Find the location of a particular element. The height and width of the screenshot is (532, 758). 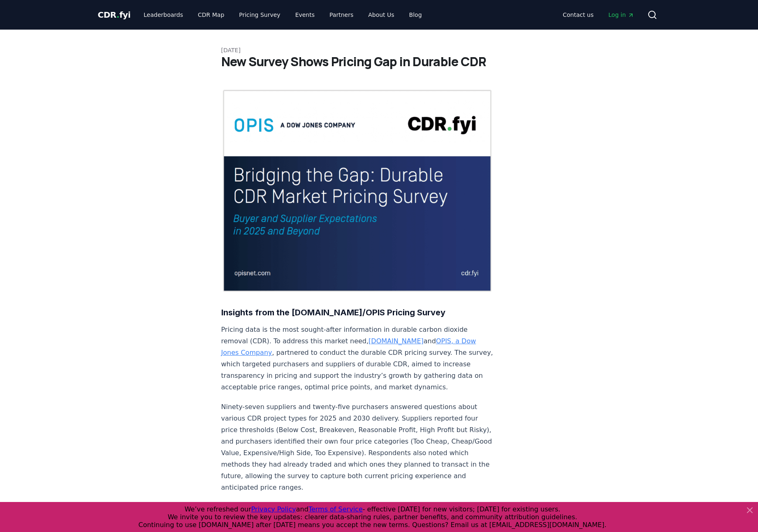

a: Log in is located at coordinates (621, 15).